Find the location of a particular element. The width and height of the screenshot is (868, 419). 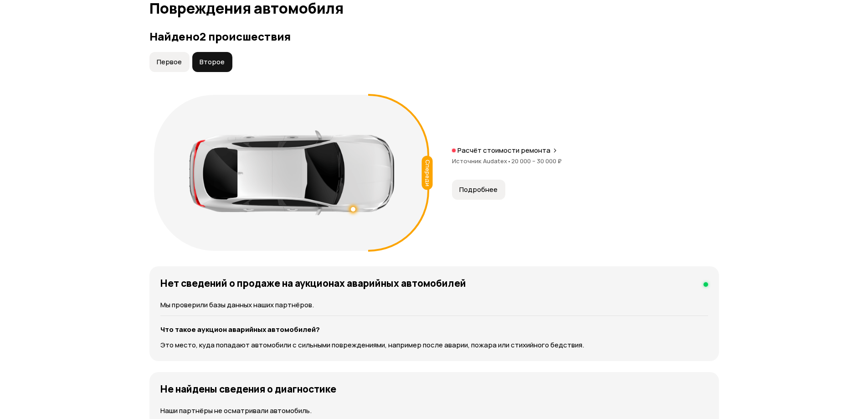

h3: Найдено 2 происшествия is located at coordinates (434, 36).